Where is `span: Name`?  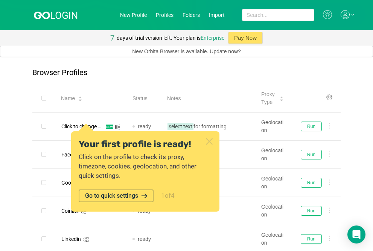
span: Name is located at coordinates (68, 98).